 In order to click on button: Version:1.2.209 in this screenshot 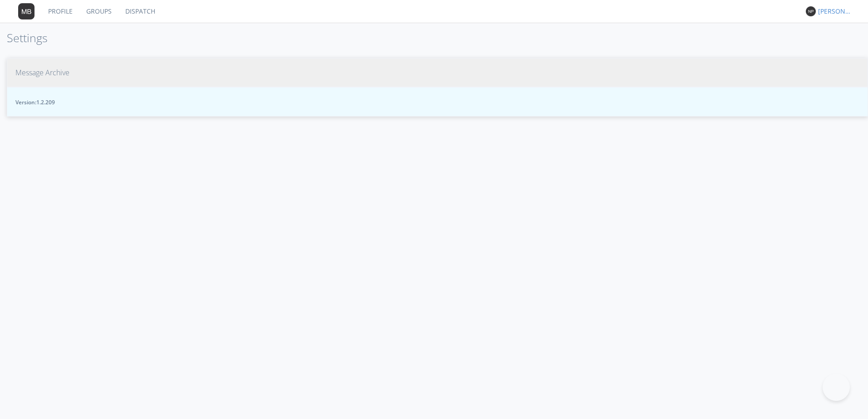, I will do `click(437, 101)`.